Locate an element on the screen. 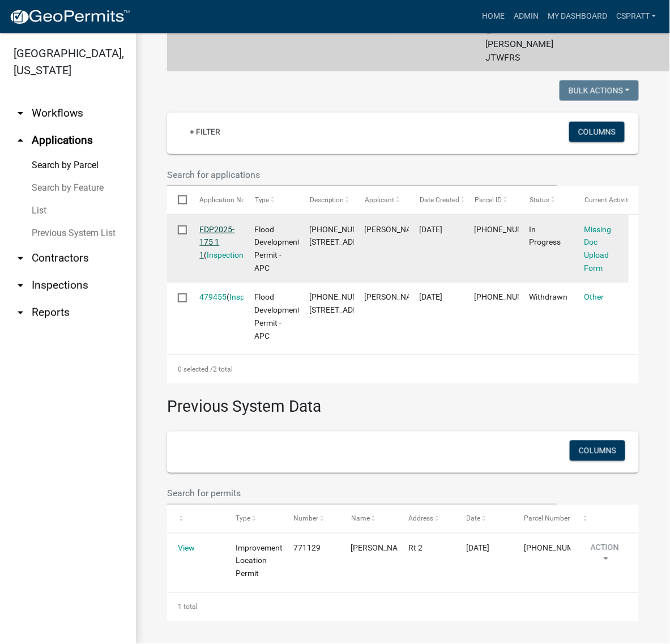 Image resolution: width=670 pixels, height=644 pixels. input: Search for applications is located at coordinates (362, 175).